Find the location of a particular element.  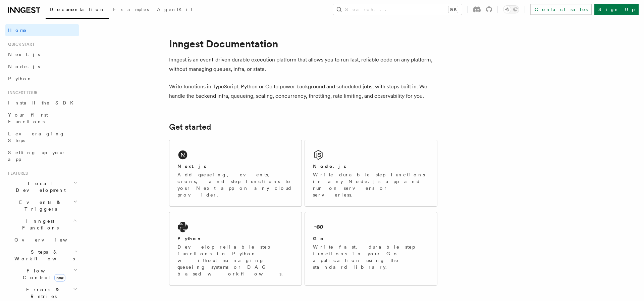

button: Flow Controlnew is located at coordinates (45, 274).